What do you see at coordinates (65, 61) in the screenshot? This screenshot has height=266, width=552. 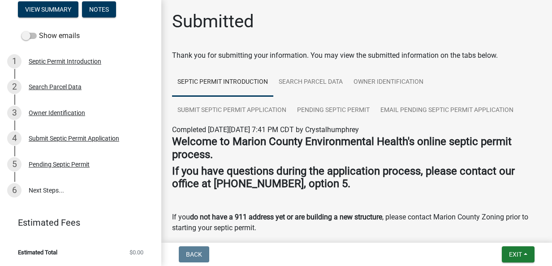 I see `div: Septic Permit Introduction` at bounding box center [65, 61].